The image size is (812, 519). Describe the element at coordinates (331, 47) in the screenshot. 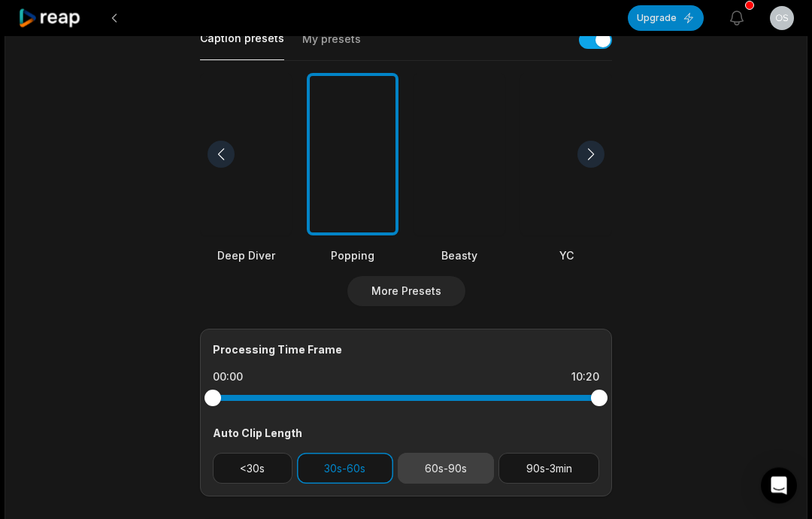

I see `button: My presets` at that location.